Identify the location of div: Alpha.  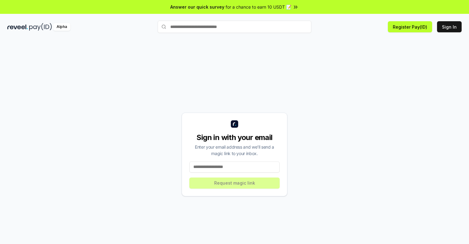
(62, 27).